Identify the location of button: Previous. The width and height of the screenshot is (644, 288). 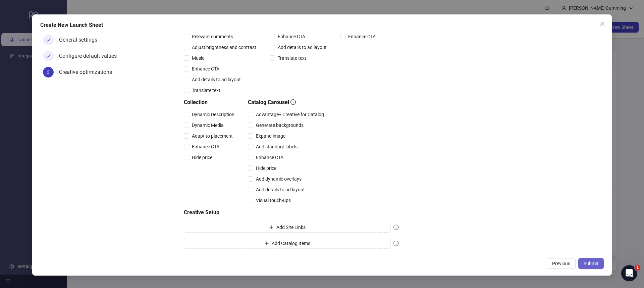
(561, 263).